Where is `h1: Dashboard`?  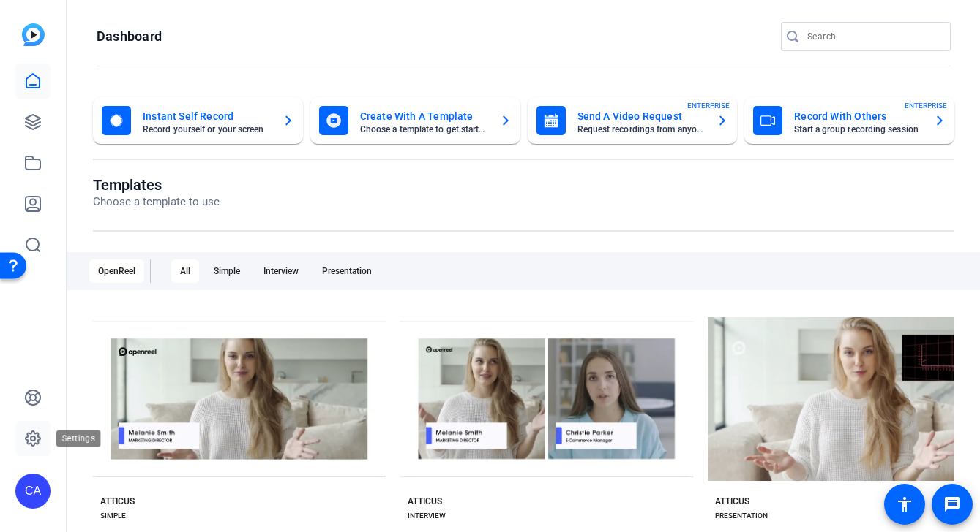 h1: Dashboard is located at coordinates (129, 37).